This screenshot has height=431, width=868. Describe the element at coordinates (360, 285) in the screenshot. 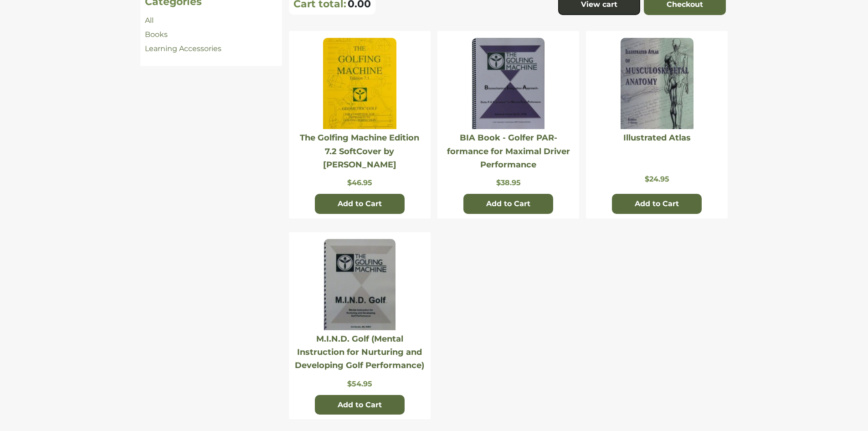

I see `img: Website-photo-MIND.jpg` at that location.